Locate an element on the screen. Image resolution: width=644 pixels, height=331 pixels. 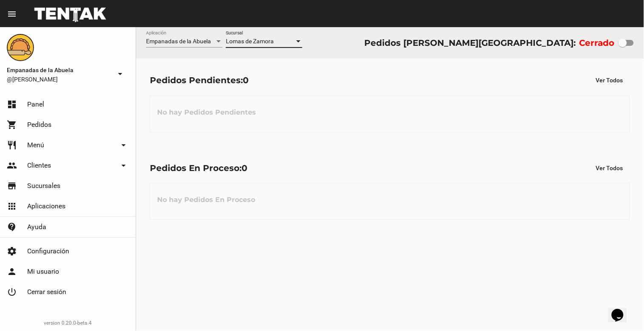
span: Ayuda is located at coordinates (37, 227).